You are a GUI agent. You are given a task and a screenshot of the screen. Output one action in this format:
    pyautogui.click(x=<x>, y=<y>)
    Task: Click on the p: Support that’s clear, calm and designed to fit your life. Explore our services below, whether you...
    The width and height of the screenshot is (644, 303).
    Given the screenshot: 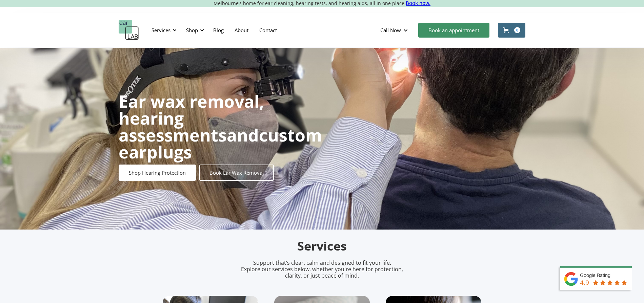 What is the action you would take?
    pyautogui.click(x=322, y=270)
    